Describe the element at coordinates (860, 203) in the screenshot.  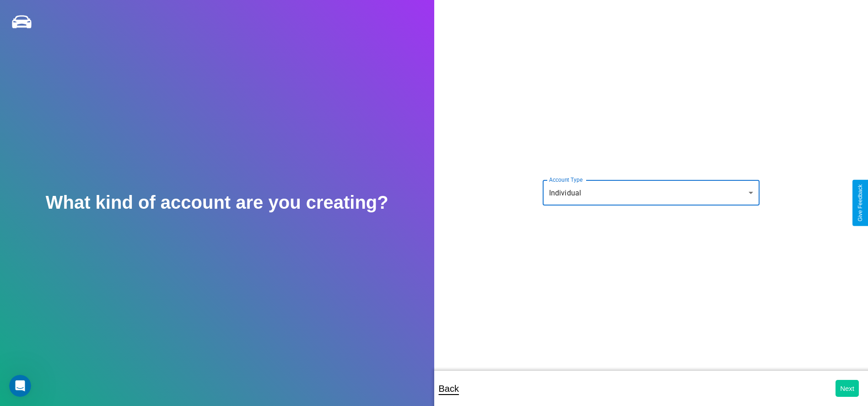
I see `div: Give Feedback` at that location.